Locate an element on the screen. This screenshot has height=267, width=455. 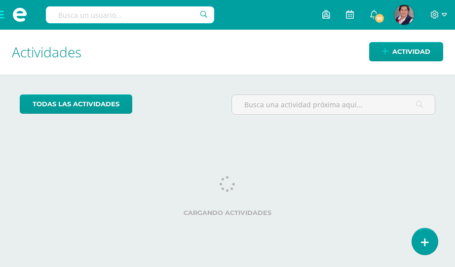
img: 80ba695ae3ec58976257e87d314703d2.png is located at coordinates (404, 15).